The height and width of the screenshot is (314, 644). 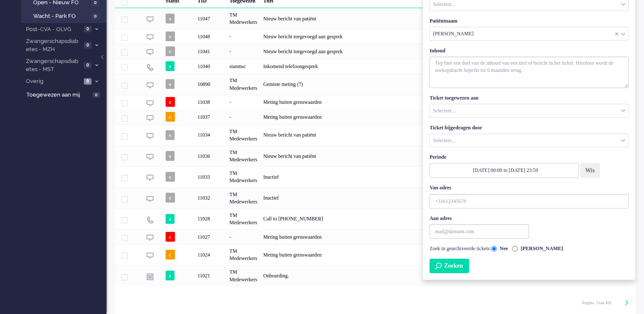 I want to click on input: Zoek in gearchiveerde tickets Yes, so click(x=515, y=249).